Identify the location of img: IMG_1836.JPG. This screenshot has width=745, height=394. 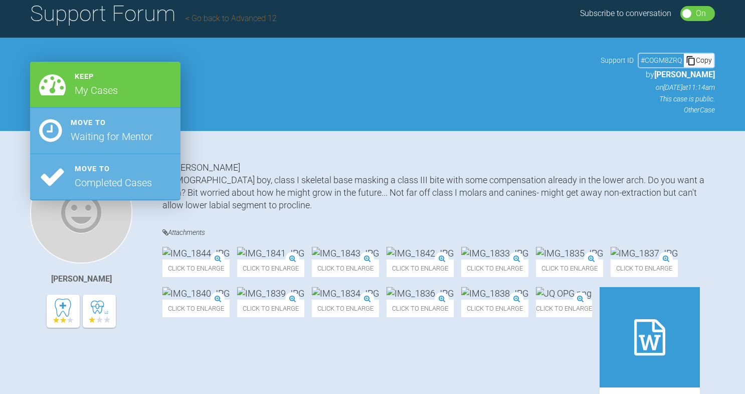
(420, 293).